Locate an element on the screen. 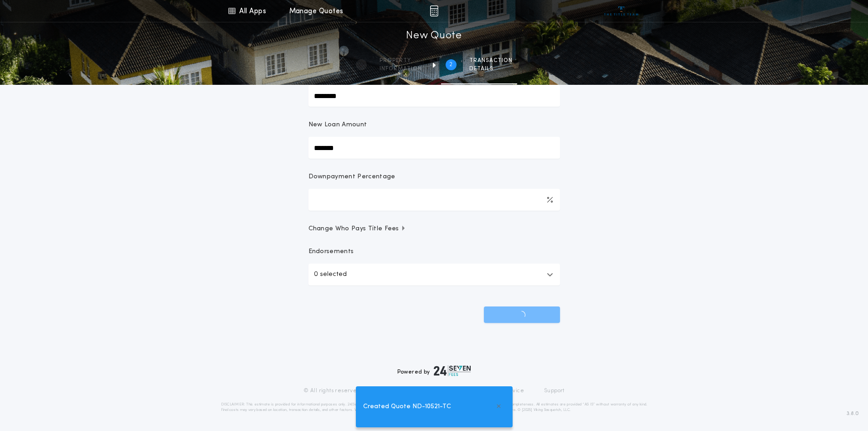 This screenshot has height=431, width=868. input: Sale Price is located at coordinates (434, 96).